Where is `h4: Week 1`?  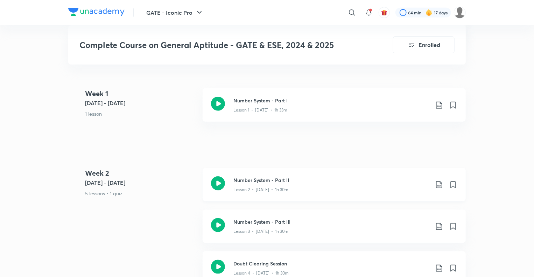 h4: Week 1 is located at coordinates (141, 93).